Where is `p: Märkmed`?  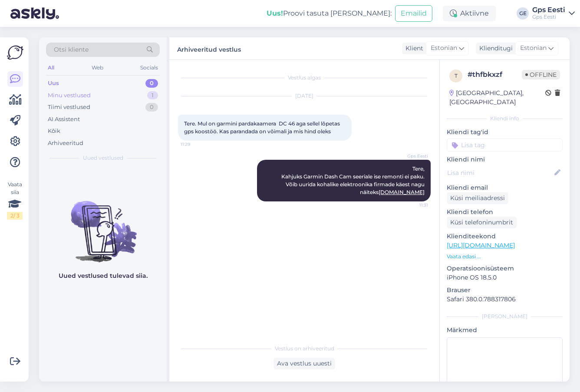
p: Märkmed is located at coordinates (504, 330).